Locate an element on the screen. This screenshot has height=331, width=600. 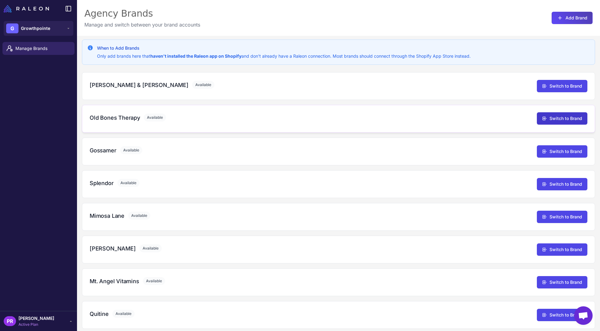
button: GGrowthpointe is located at coordinates (39, 28).